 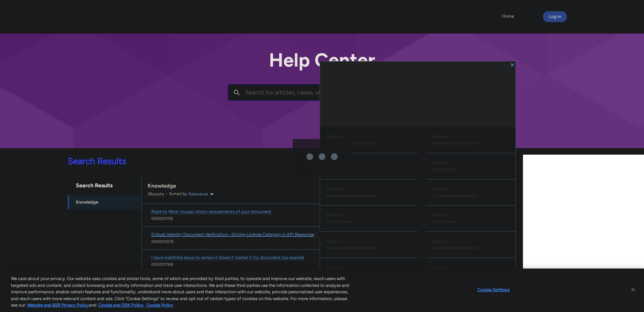 What do you see at coordinates (493, 290) in the screenshot?
I see `button: Cookie Settings` at bounding box center [493, 290].